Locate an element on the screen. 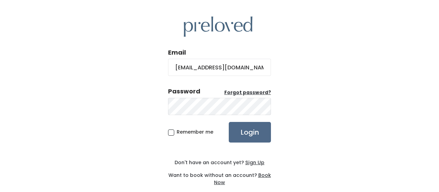  div: Want to book without an account? is located at coordinates (220, 176).